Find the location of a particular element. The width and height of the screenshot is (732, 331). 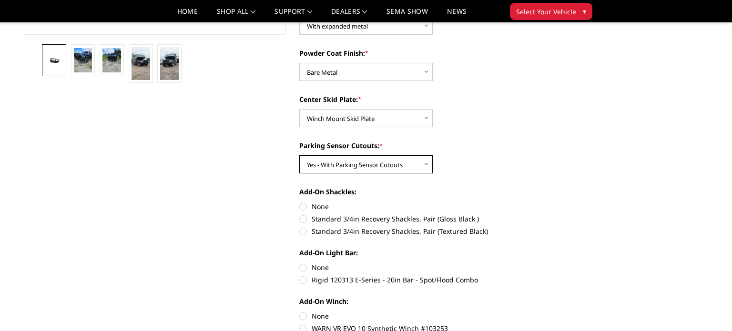

label: Powder Coat Finish: is located at coordinates (431, 53).